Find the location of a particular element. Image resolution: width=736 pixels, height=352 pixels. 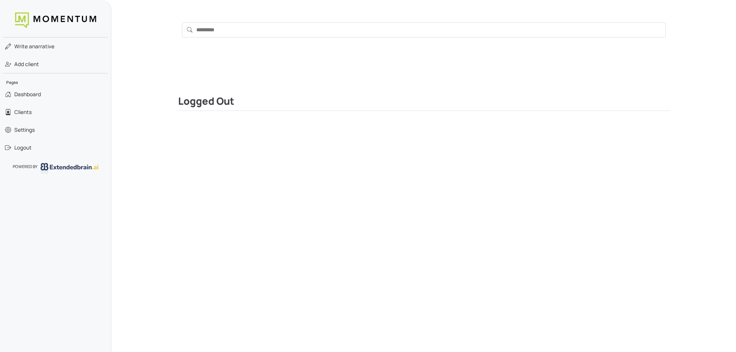

h2: Logged Out is located at coordinates (424, 103).